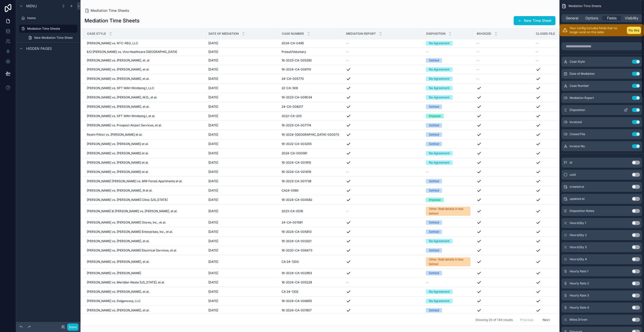  What do you see at coordinates (579, 284) in the screenshot?
I see `span: Hourly Rate 2` at bounding box center [579, 284].